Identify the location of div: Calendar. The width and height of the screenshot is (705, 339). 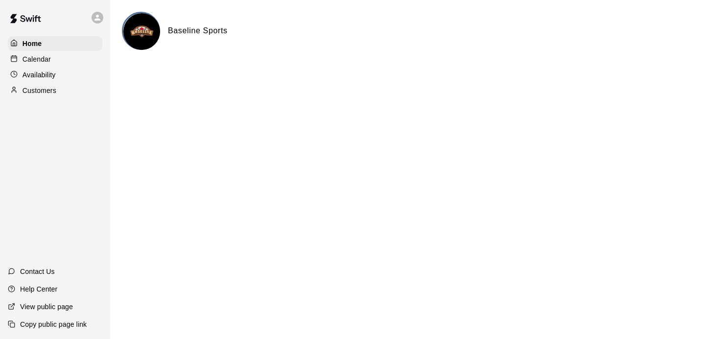
(55, 59).